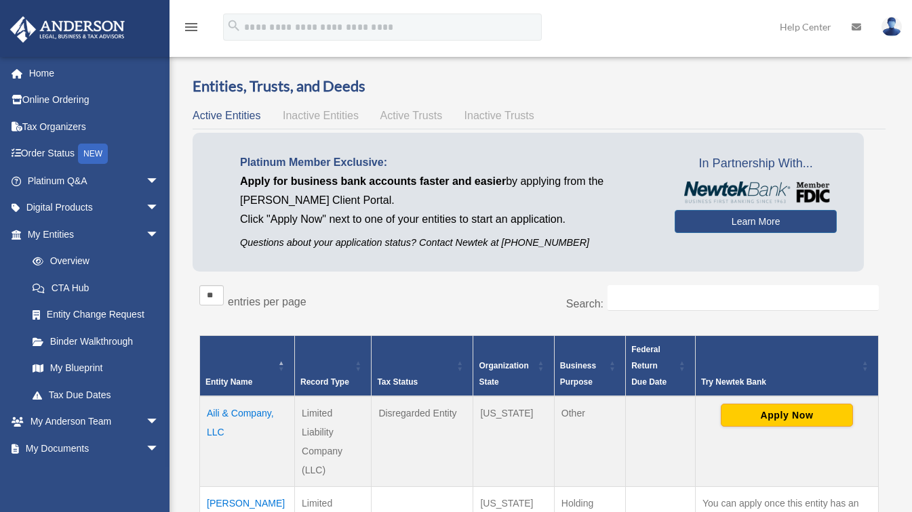 The image size is (912, 512). What do you see at coordinates (325, 382) in the screenshot?
I see `span: Record Type` at bounding box center [325, 382].